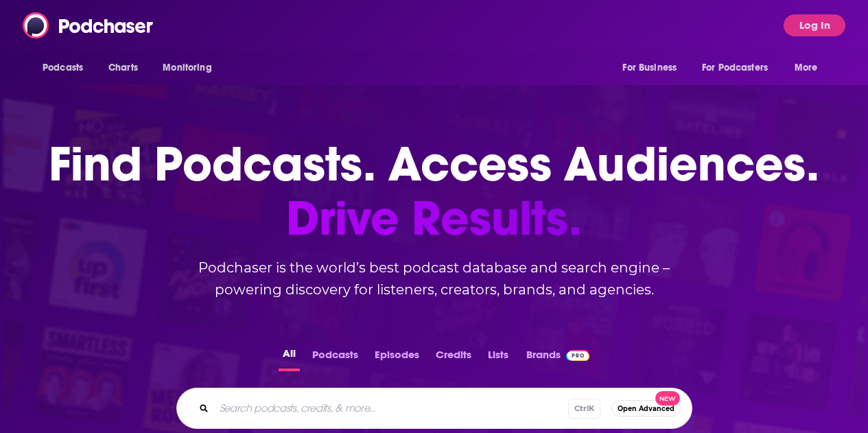 This screenshot has height=433, width=868. What do you see at coordinates (396, 358) in the screenshot?
I see `button: Episodes` at bounding box center [396, 358].